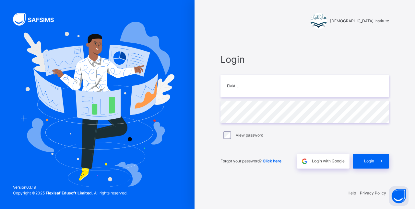 This screenshot has width=415, height=209. I want to click on span: Login with Google, so click(328, 161).